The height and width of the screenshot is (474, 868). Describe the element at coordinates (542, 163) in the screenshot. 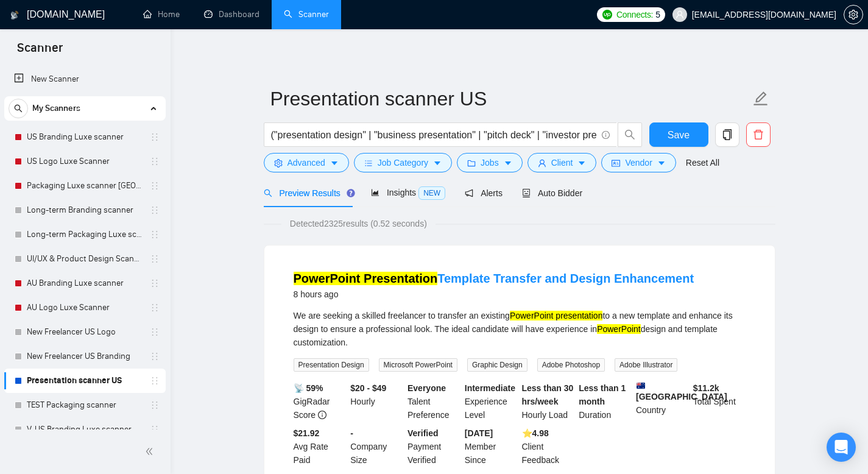

I see `span: user` at that location.